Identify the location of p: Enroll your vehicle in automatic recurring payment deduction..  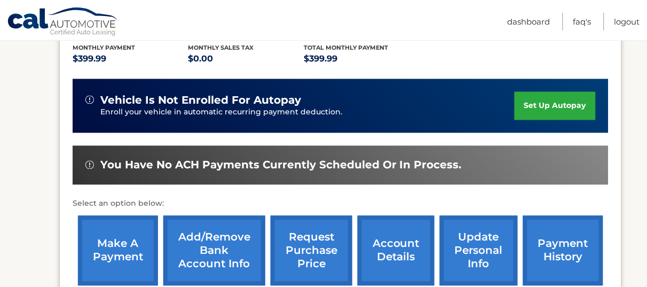
(308, 113).